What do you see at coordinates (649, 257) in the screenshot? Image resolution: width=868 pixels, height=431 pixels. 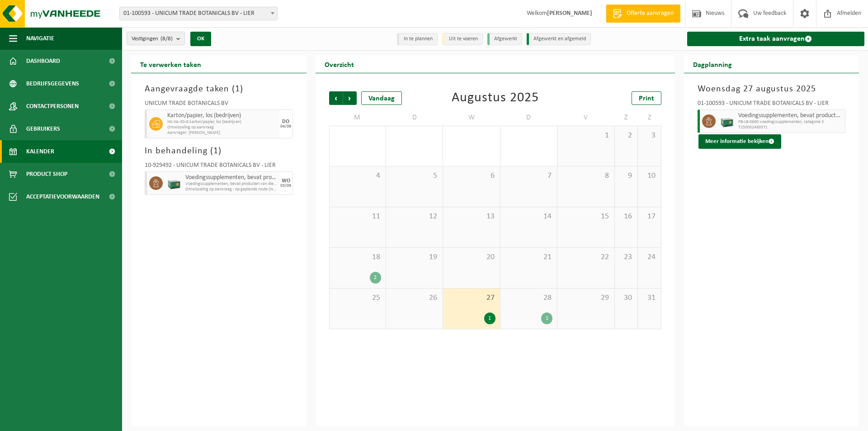 I see `span: 24` at bounding box center [649, 257].